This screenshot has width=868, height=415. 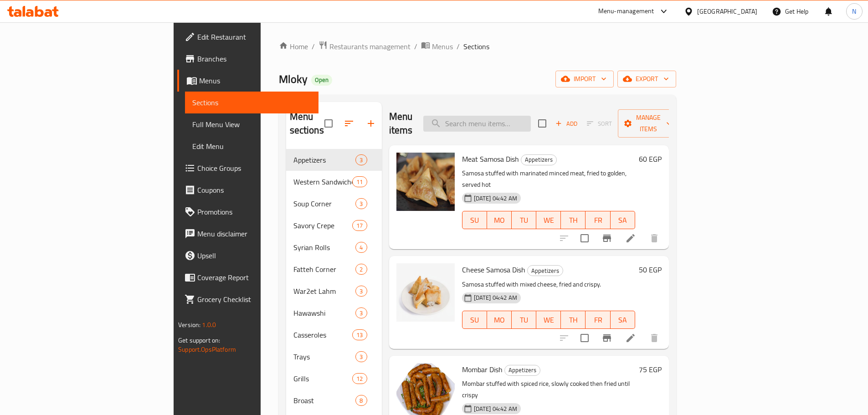 What do you see at coordinates (650, 270) in the screenshot?
I see `h6: 50 EGP` at bounding box center [650, 270].